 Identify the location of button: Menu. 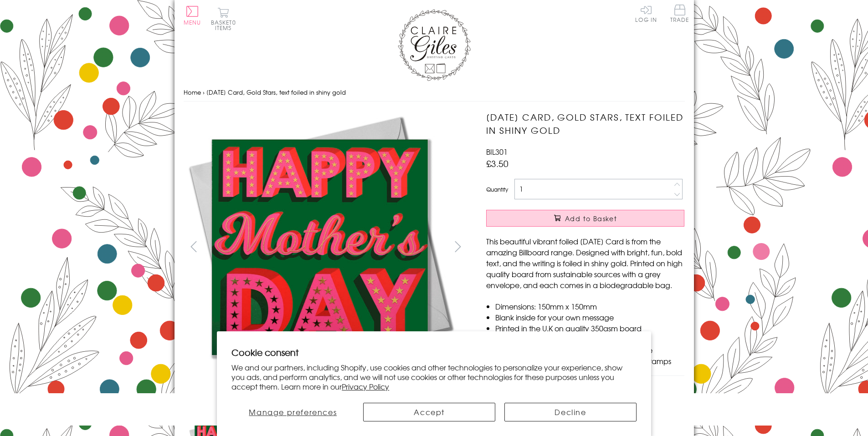
(192, 15).